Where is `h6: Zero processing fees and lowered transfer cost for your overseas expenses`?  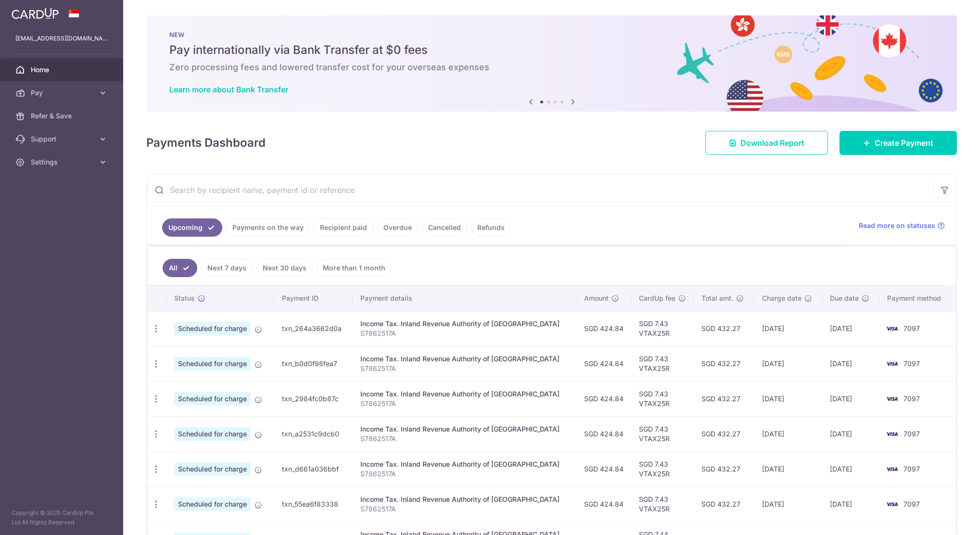
h6: Zero processing fees and lowered transfer cost for your overseas expenses is located at coordinates (551, 67).